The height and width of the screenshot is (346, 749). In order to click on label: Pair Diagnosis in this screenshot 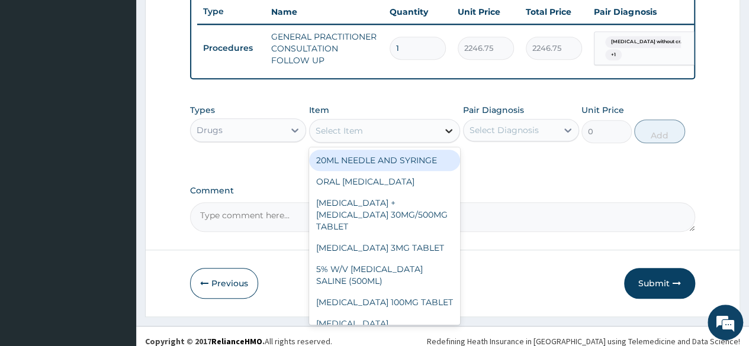, I will do `click(493, 110)`.